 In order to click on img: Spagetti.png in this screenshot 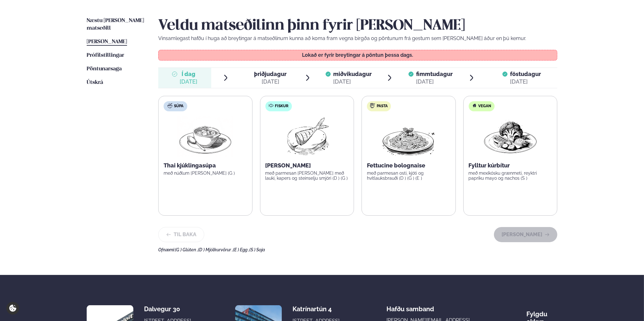, I will do `click(409, 137)`.